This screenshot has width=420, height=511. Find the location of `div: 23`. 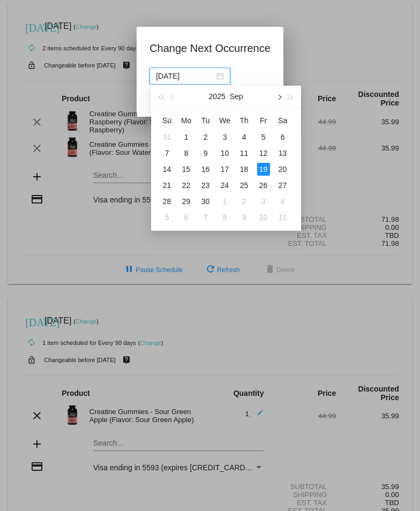

div: 23 is located at coordinates (205, 185).